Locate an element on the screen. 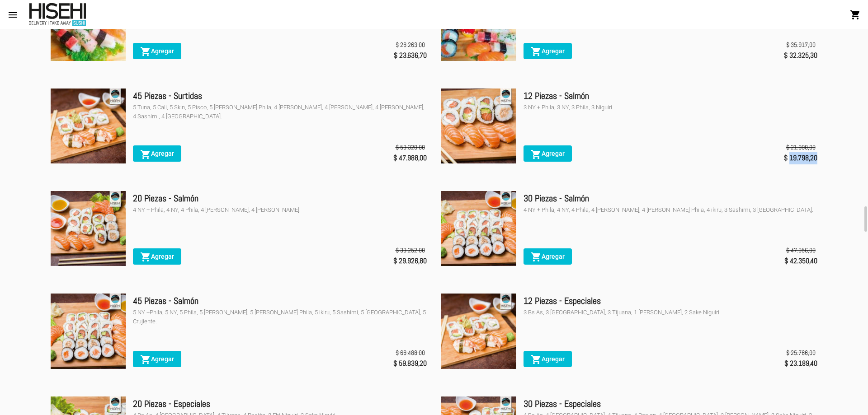  div: 30 Piezas - Salmón is located at coordinates (670, 198).